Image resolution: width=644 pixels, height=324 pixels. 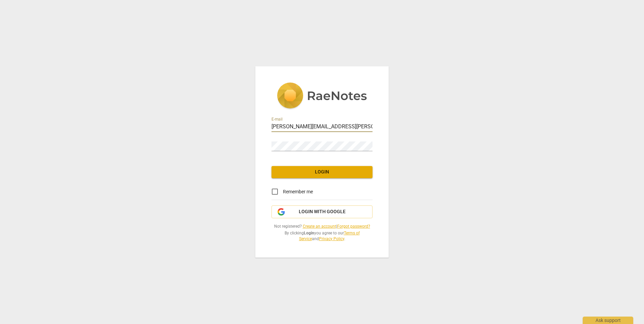 What do you see at coordinates (322, 172) in the screenshot?
I see `button: Login` at bounding box center [322, 172].